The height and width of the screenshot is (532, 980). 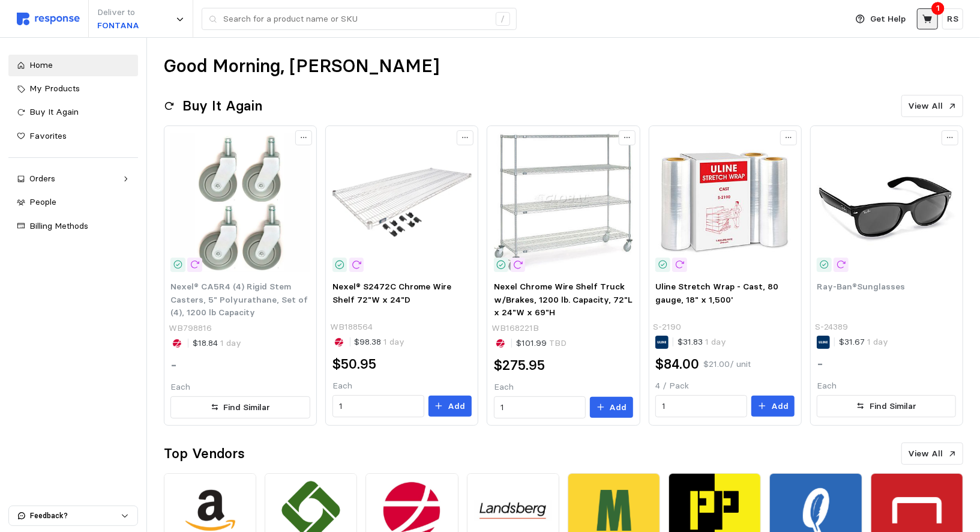 I want to click on p: FONTANA, so click(x=118, y=26).